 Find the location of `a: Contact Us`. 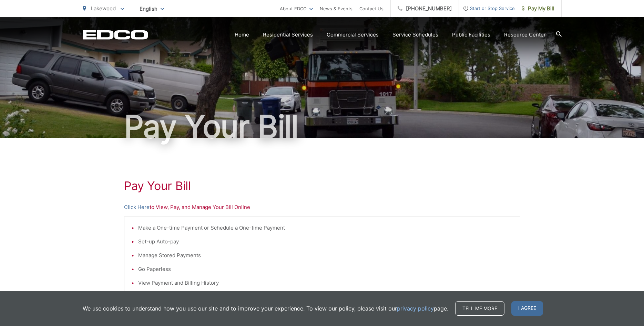

a: Contact Us is located at coordinates (371, 9).